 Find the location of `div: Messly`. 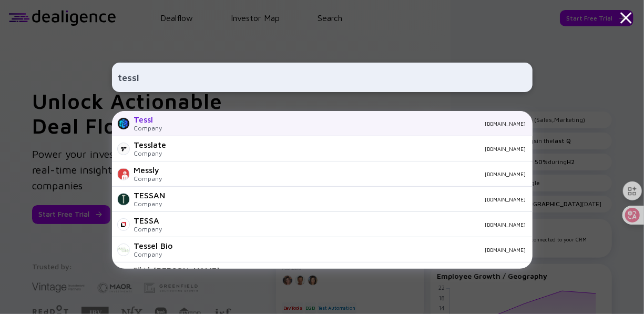

div: Messly is located at coordinates (148, 170).